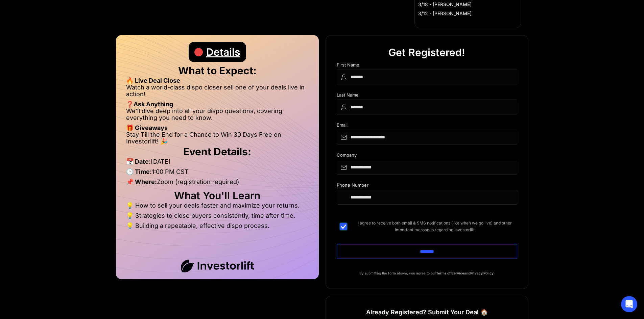  Describe the element at coordinates (450, 273) in the screenshot. I see `strong: Terms of Service` at that location.